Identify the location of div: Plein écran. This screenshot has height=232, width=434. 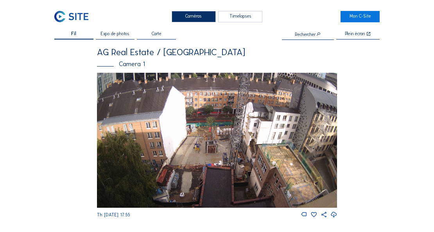
(355, 34).